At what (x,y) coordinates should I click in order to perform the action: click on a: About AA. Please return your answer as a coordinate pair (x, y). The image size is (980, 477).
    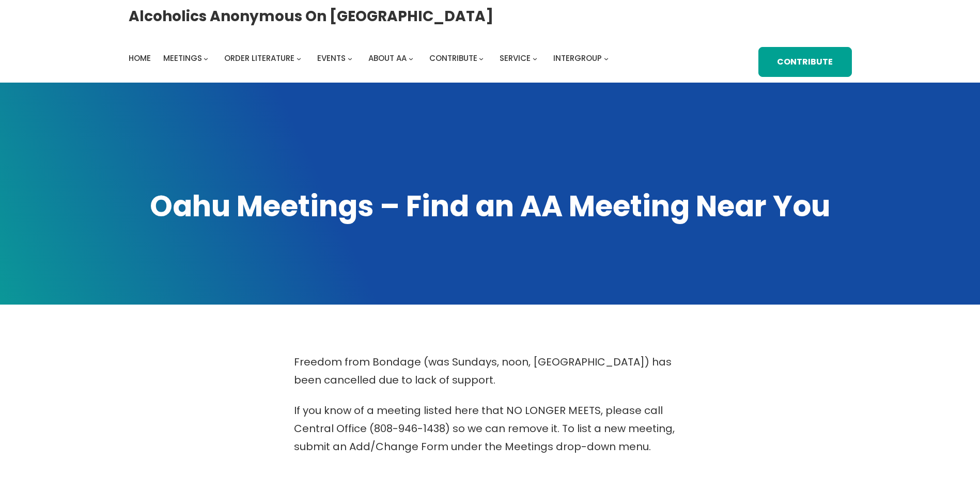
    Looking at the image, I should click on (387, 59).